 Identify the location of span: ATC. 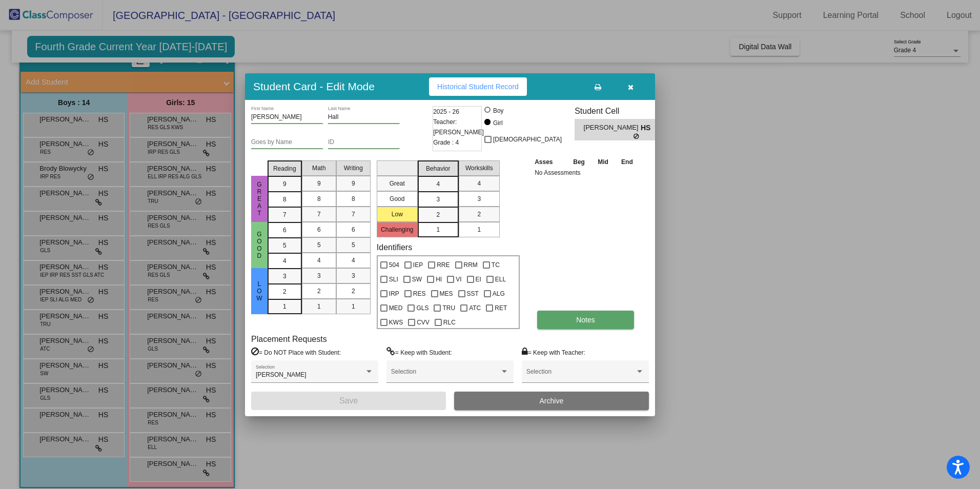
(475, 308).